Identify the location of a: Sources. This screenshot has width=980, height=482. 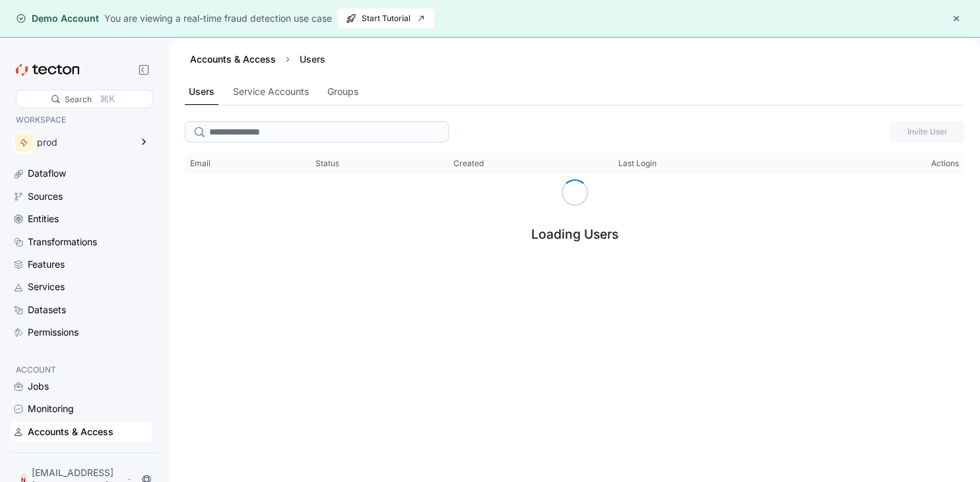
(81, 197).